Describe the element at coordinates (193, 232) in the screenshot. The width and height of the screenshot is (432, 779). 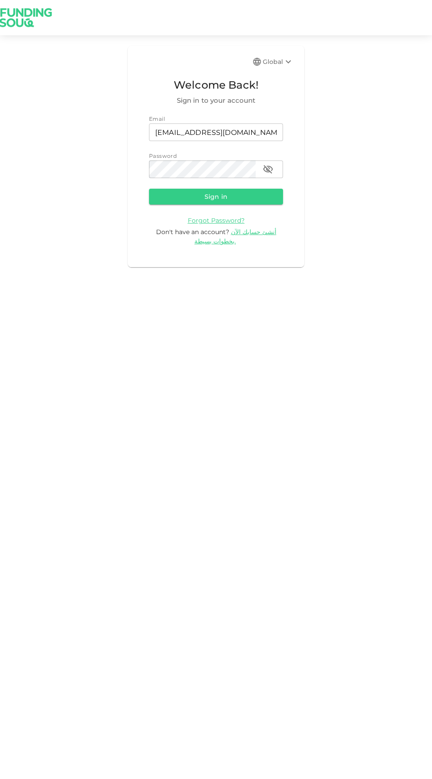
I see `span: Don't have an account?` at that location.